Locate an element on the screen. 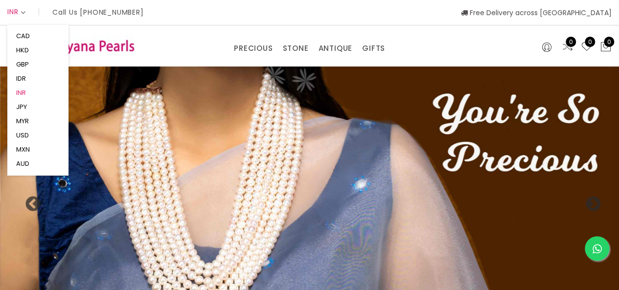  button: Next is located at coordinates (589, 201).